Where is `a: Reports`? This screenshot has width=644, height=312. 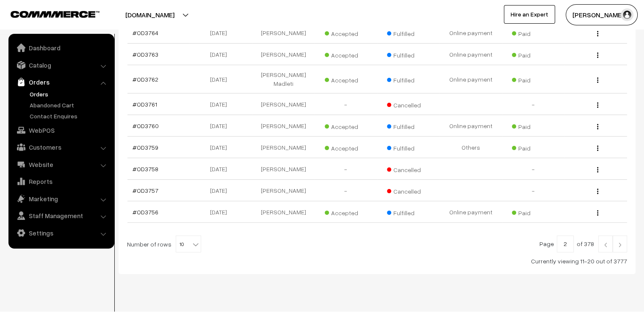 a: Reports is located at coordinates (61, 181).